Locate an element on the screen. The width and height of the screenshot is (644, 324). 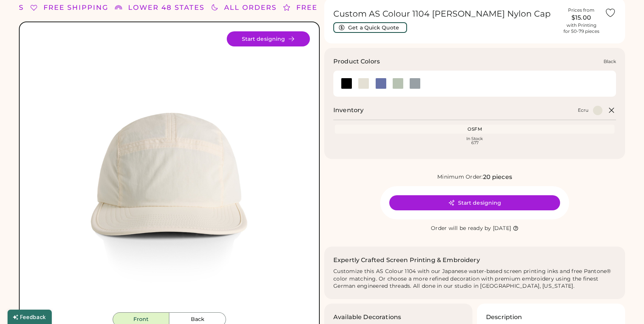
h3: Product Colors is located at coordinates (356, 61).